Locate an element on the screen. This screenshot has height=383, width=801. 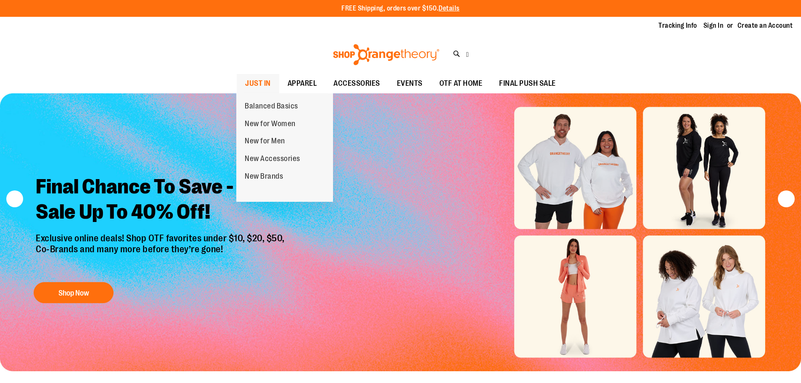
span: New for Men is located at coordinates (265, 142).